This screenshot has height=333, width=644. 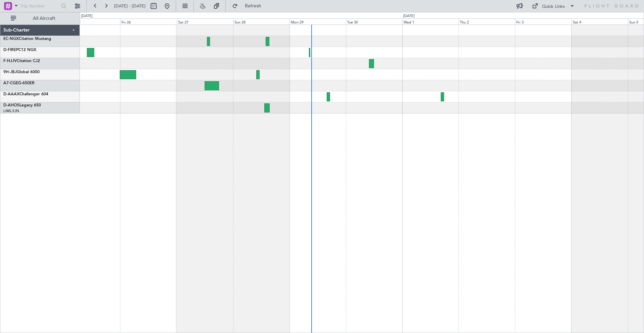 What do you see at coordinates (553, 7) in the screenshot?
I see `div: Quick Links` at bounding box center [553, 7].